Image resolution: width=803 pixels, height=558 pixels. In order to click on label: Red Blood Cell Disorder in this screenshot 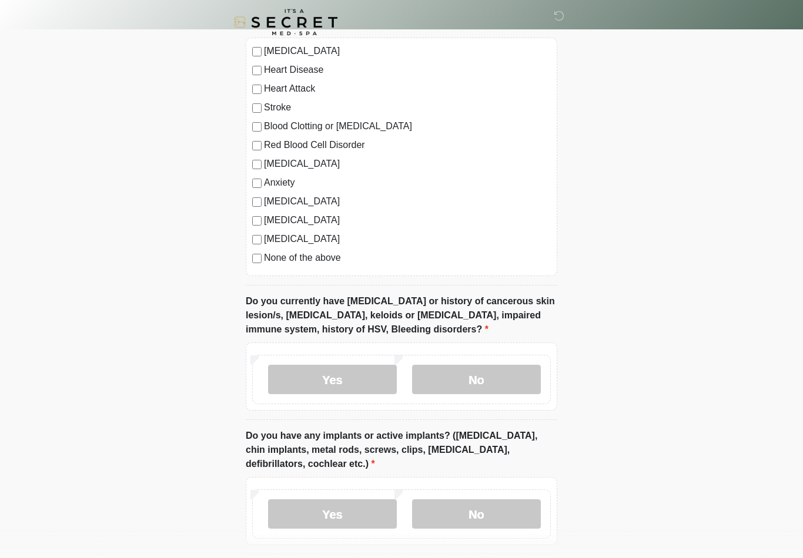, I will do `click(407, 145)`.